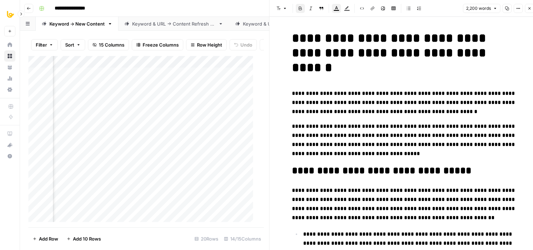 The height and width of the screenshot is (250, 533). What do you see at coordinates (87, 239) in the screenshot?
I see `span: Add 10 Rows` at bounding box center [87, 239].